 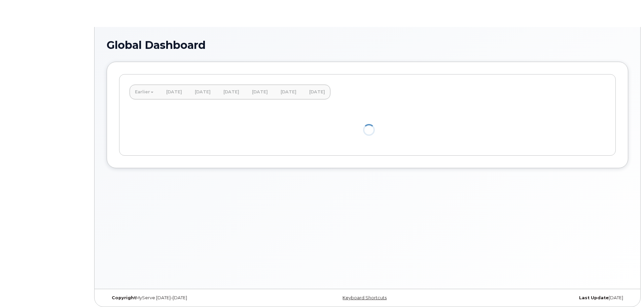 I want to click on strong: Last Update, so click(x=594, y=298).